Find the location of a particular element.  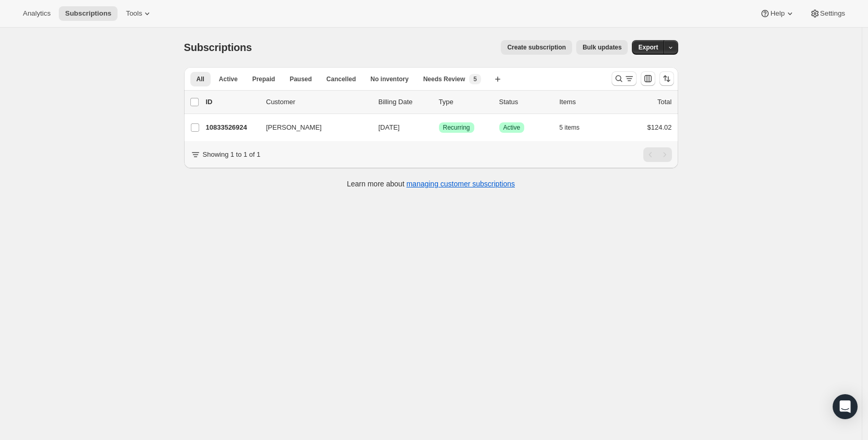

span: Analytics is located at coordinates (36, 13).